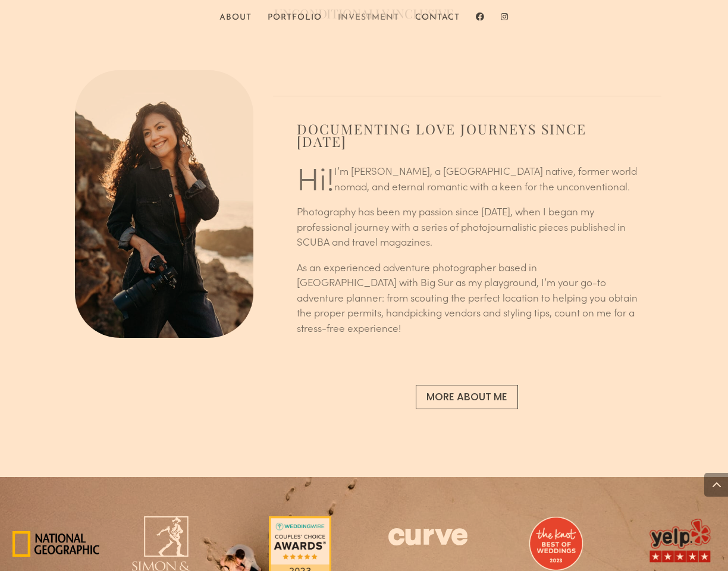  I want to click on a: Contact, so click(437, 23).